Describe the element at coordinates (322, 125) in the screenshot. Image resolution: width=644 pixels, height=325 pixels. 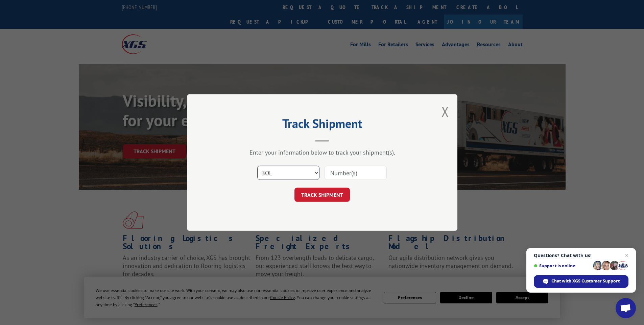
I see `h2: Track Shipment` at that location.